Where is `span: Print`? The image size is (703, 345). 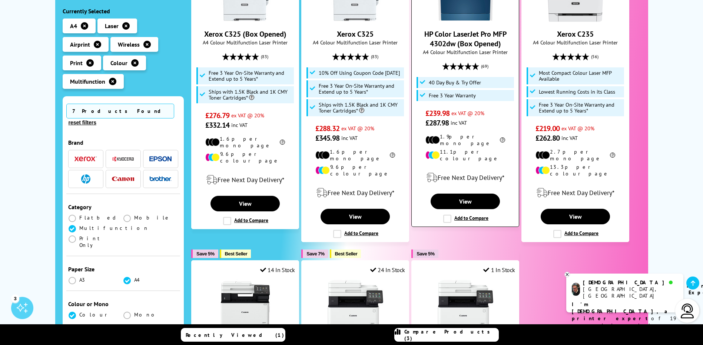 span: Print is located at coordinates (76, 63).